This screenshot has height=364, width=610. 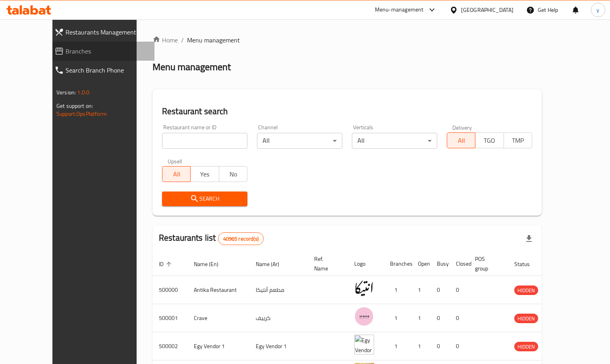 What do you see at coordinates (170, 318) in the screenshot?
I see `td: 500001` at bounding box center [170, 318].